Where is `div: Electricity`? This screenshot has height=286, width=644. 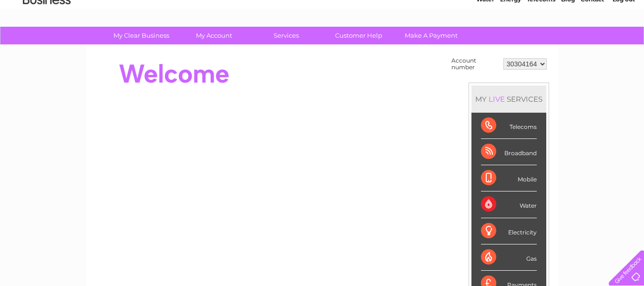 div: Electricity is located at coordinates (509, 231).